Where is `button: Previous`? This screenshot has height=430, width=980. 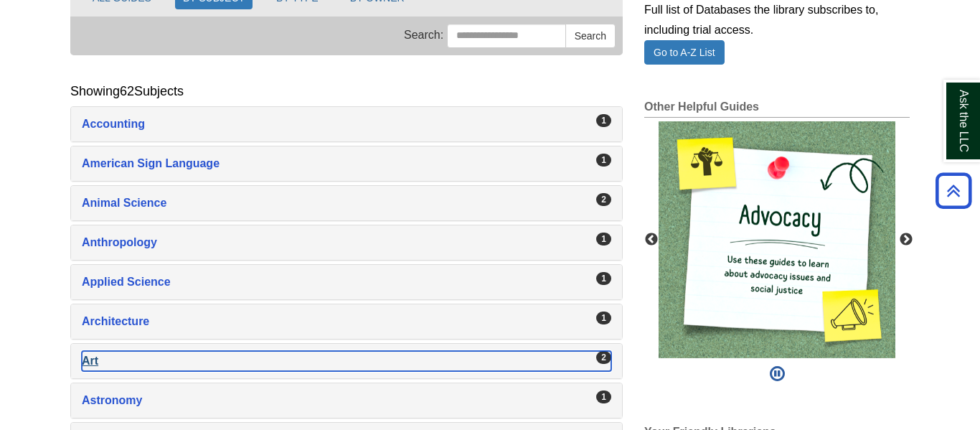 button: Previous is located at coordinates (651, 240).